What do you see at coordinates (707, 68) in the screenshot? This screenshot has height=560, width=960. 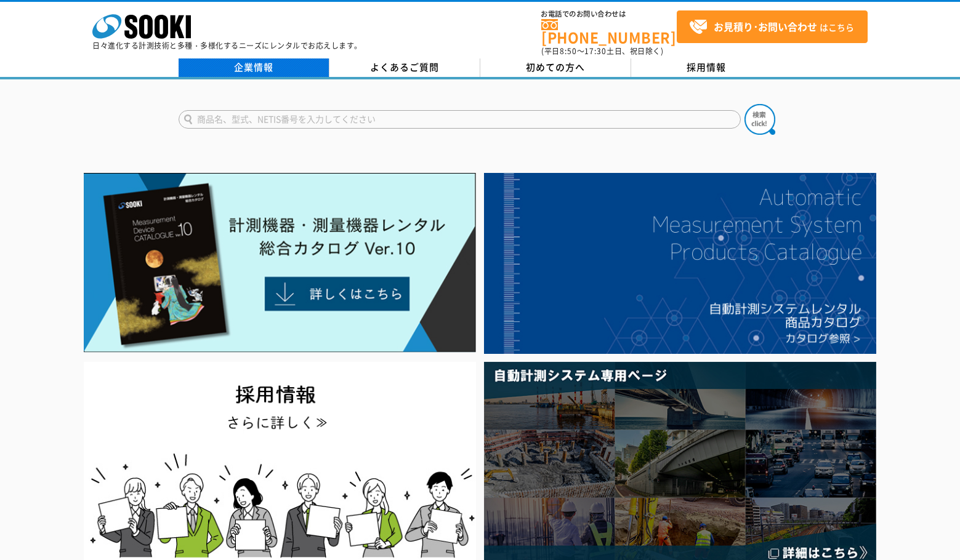 I see `a: 採用情報` at bounding box center [707, 68].